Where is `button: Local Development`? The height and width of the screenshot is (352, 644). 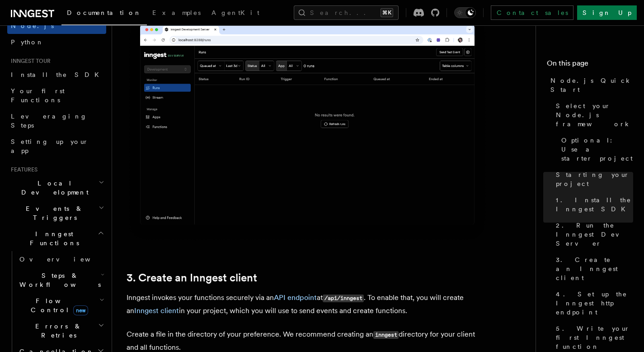 button: Local Development is located at coordinates (56, 188).